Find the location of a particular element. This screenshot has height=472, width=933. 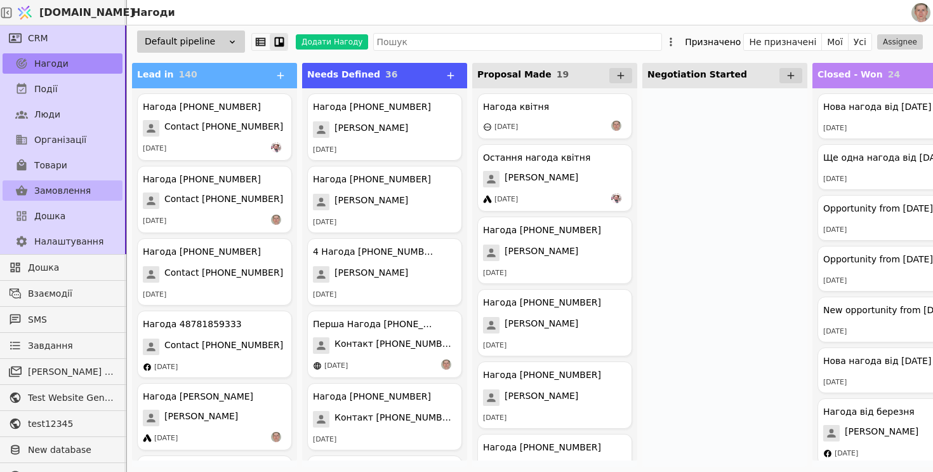

div: Default pipeline is located at coordinates (191, 41).